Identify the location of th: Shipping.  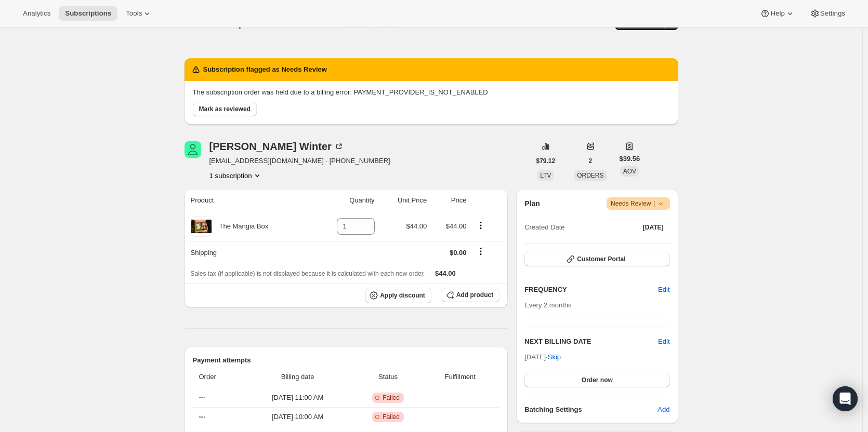
(249, 252).